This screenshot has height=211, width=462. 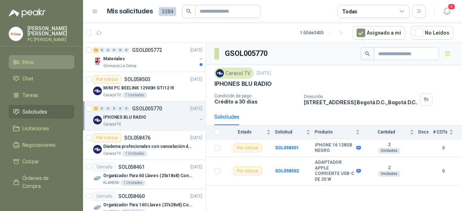 What do you see at coordinates (28, 62) in the screenshot?
I see `span: Inicio` at bounding box center [28, 62].